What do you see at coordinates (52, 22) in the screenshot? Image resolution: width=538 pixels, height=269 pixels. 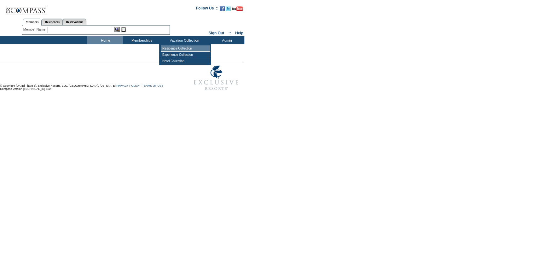 I see `a: Residences` at bounding box center [52, 22].